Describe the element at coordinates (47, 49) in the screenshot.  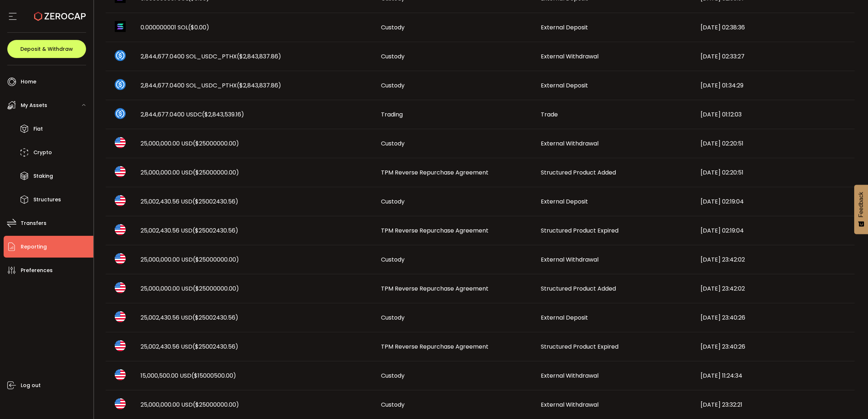
I see `button: Deposit & Withdraw` at that location.